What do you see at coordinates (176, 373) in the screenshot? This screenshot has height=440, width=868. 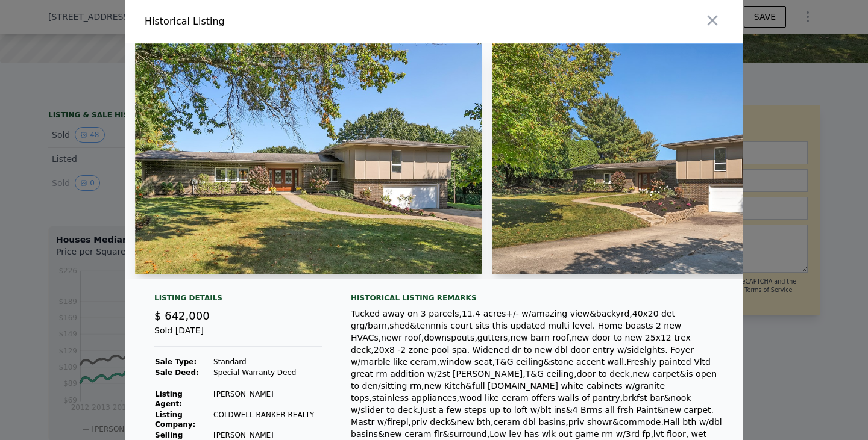 I see `strong: Sale Deed:` at bounding box center [176, 373].